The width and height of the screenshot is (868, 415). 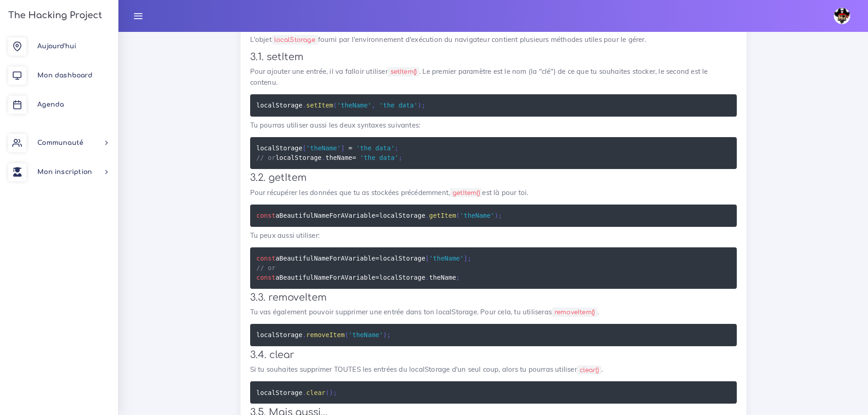 What do you see at coordinates (331, 152) in the screenshot?
I see `code: localStorage localStorage theName` at bounding box center [331, 152].